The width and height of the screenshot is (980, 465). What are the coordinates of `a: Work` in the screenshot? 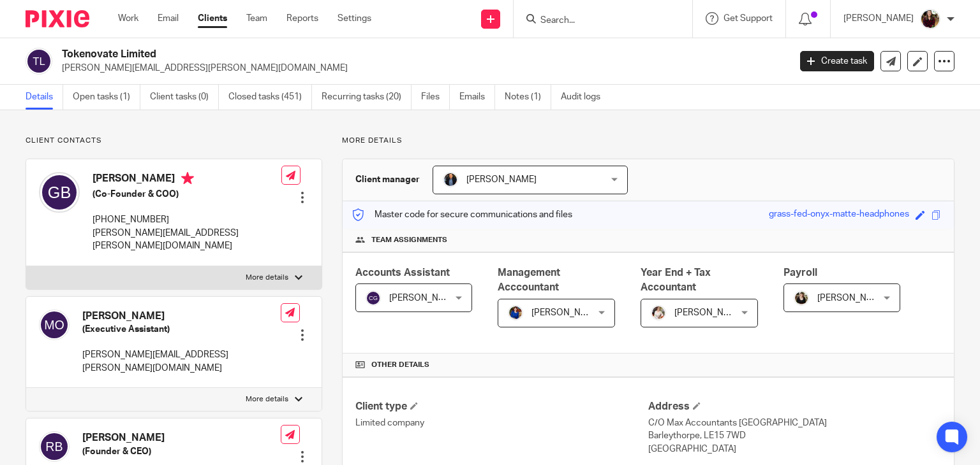 It's located at (128, 19).